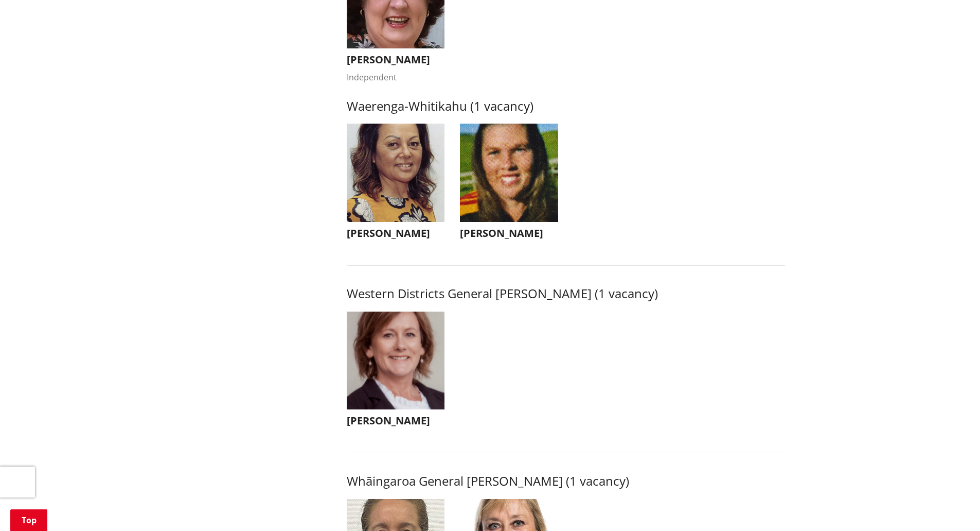  Describe the element at coordinates (395, 78) in the screenshot. I see `div: Independent` at that location.